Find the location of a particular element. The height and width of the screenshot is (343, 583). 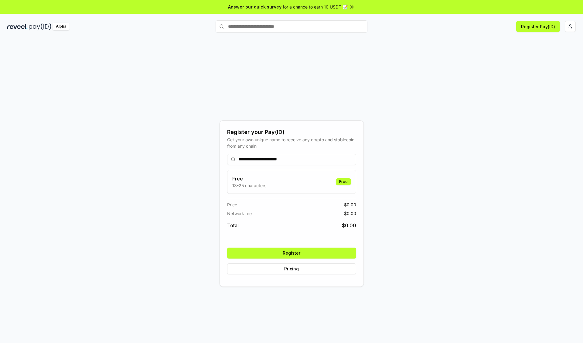

div: Get your own unique name to receive any crypto and stablecoin, from any chain is located at coordinates (291, 143).